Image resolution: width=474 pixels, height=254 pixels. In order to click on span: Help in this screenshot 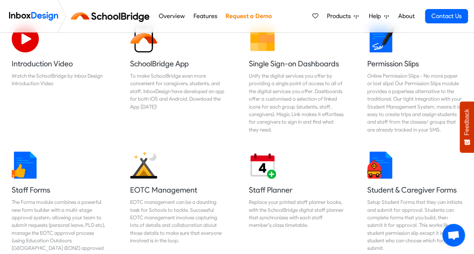, I will do `click(376, 16)`.